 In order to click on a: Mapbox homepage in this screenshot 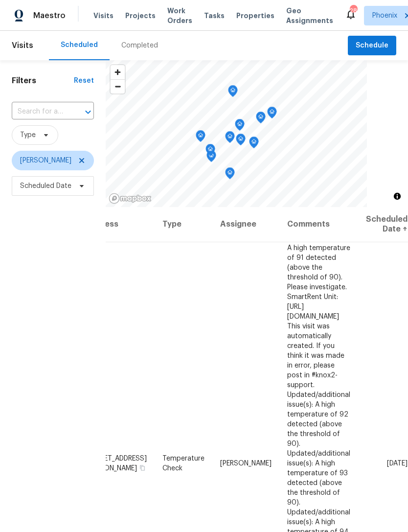, I will do `click(130, 198)`.